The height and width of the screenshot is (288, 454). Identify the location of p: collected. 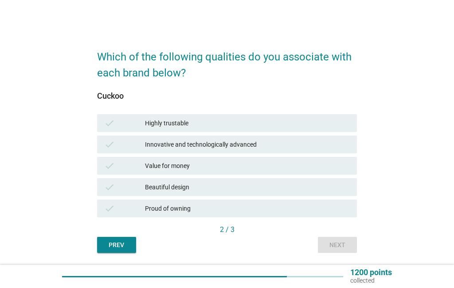
(371, 280).